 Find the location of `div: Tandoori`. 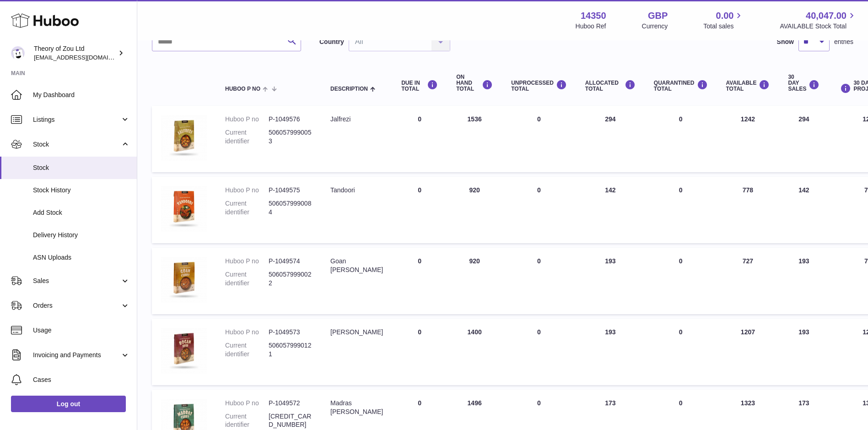

div: Tandoori is located at coordinates (356, 190).